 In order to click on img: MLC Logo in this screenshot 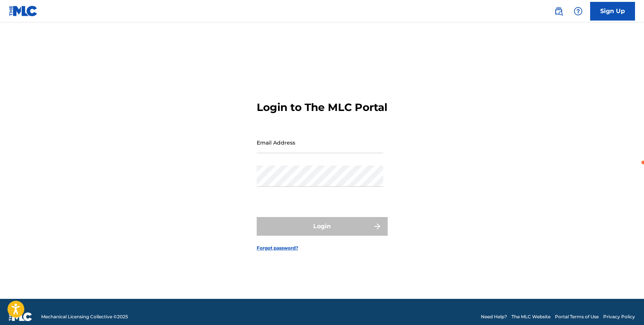, I will do `click(23, 11)`.